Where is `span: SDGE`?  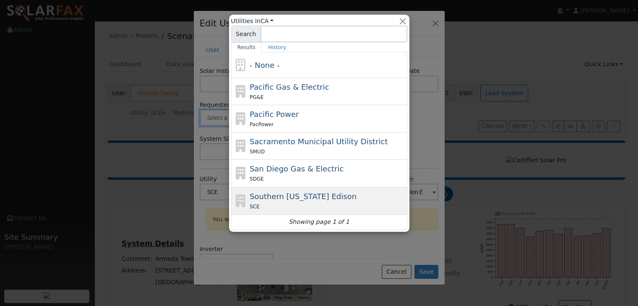
span: SDGE is located at coordinates (257, 179).